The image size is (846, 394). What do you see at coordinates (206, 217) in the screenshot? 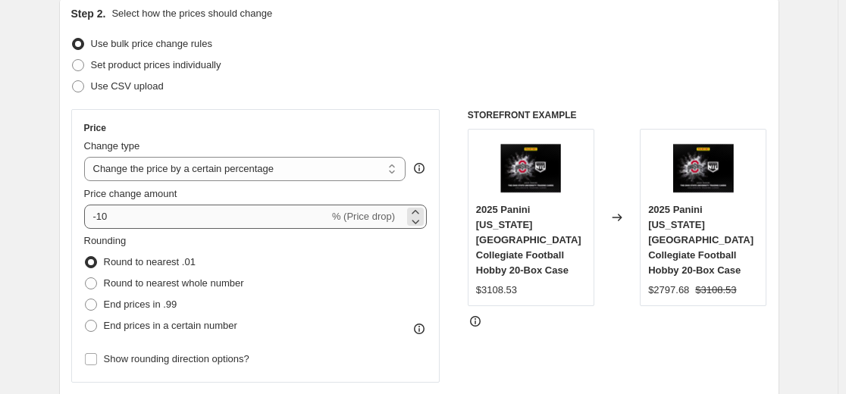
I see `input: -15` at bounding box center [206, 217].